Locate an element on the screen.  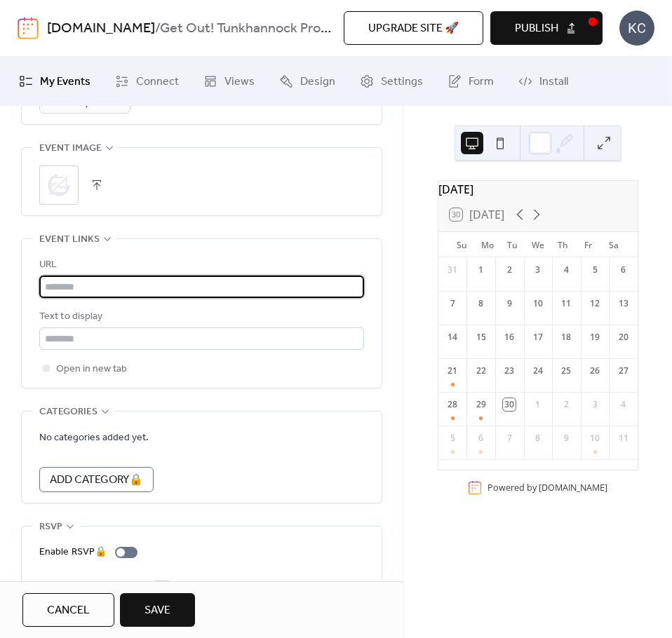
b: Get Out! Tunkhannock Program Calendar is located at coordinates (285, 29).